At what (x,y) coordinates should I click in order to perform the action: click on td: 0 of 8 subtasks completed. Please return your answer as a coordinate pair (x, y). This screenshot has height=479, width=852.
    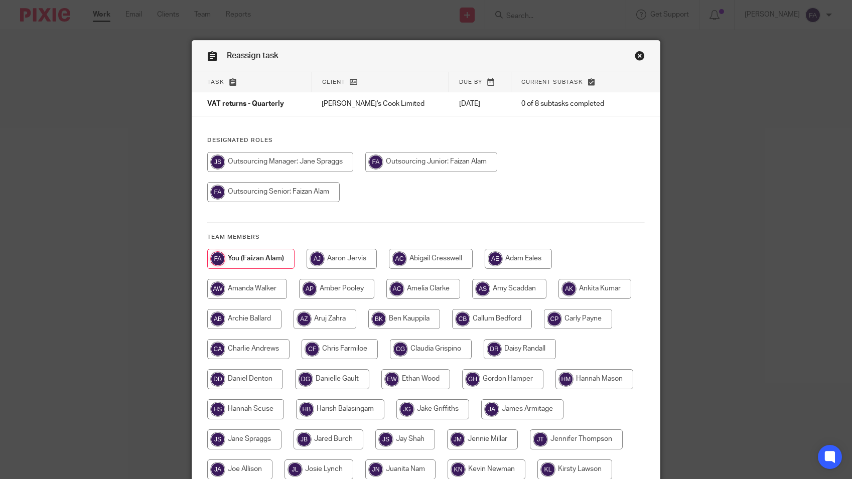
    Looking at the image, I should click on (569, 104).